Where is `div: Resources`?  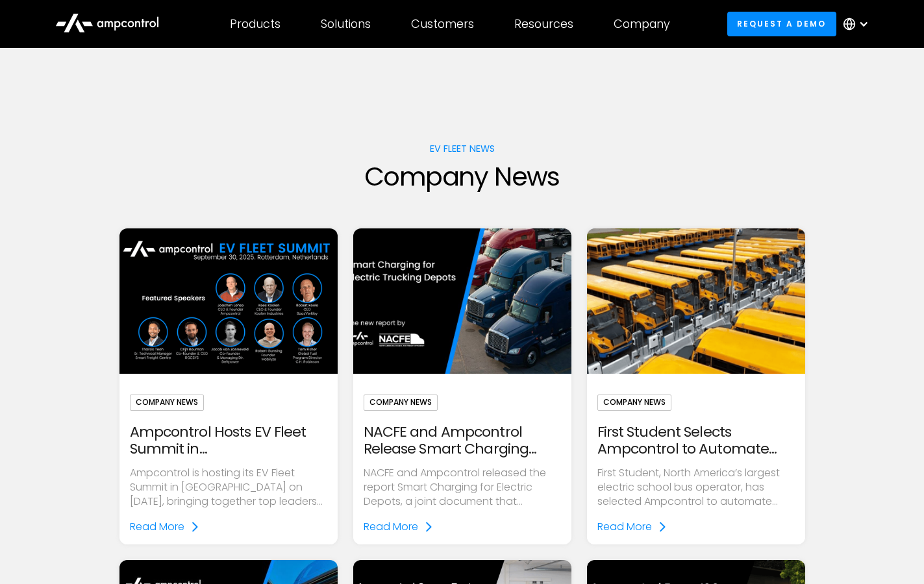 div: Resources is located at coordinates (543, 24).